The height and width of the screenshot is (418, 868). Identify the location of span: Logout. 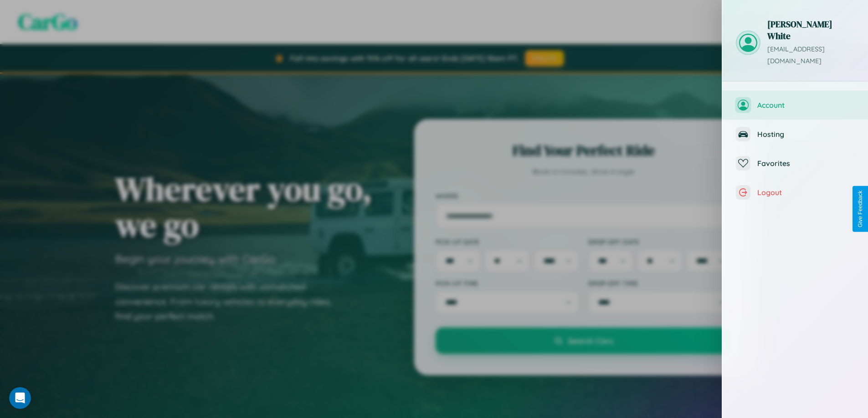
(805, 193).